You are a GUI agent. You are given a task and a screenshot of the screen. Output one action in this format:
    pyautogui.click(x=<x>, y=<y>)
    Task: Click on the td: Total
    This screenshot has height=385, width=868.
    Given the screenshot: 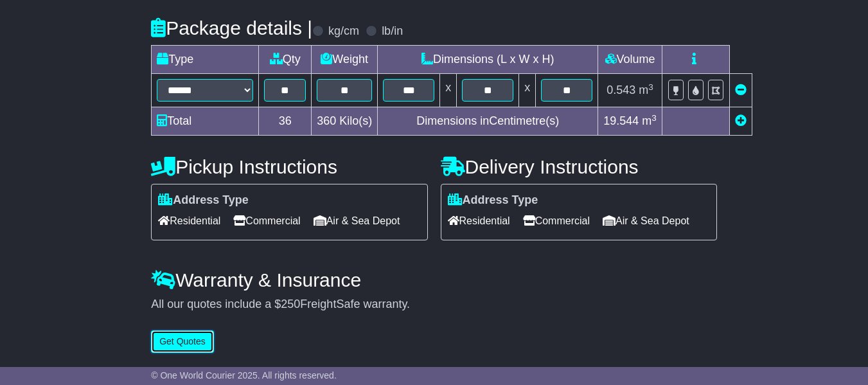 What is the action you would take?
    pyautogui.click(x=205, y=121)
    